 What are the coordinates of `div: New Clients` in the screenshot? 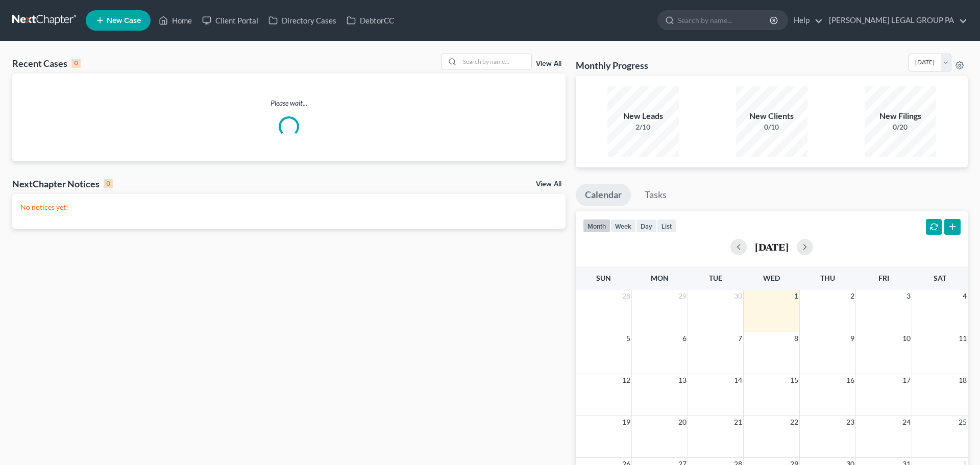 It's located at (772, 116).